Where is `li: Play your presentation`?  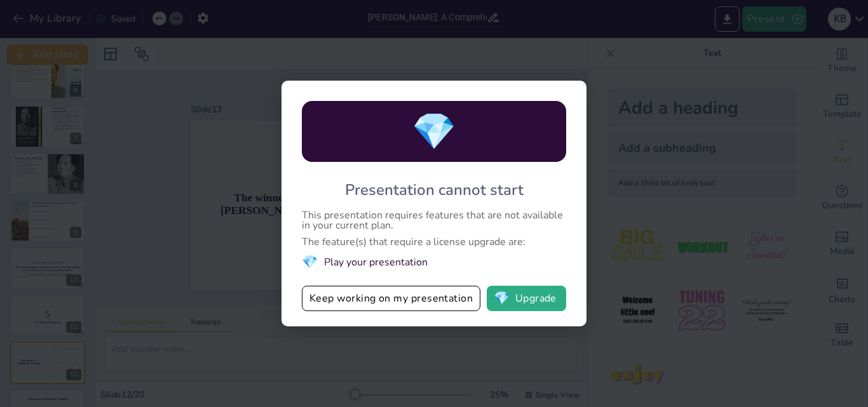
li: Play your presentation is located at coordinates (434, 261).